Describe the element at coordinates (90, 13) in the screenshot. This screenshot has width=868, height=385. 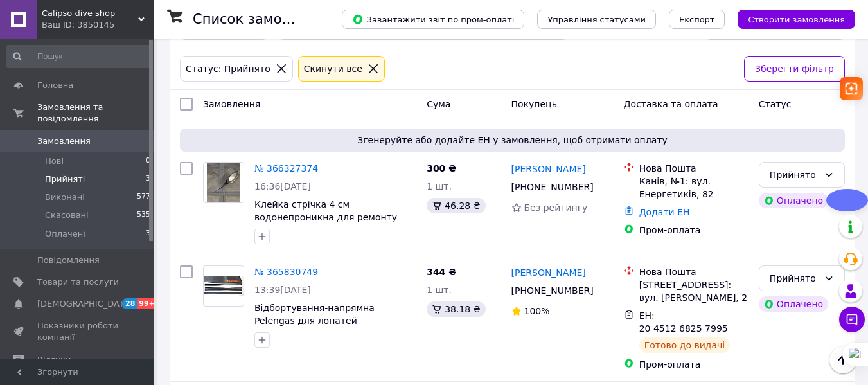
I see `span: Calipso dive shop` at that location.